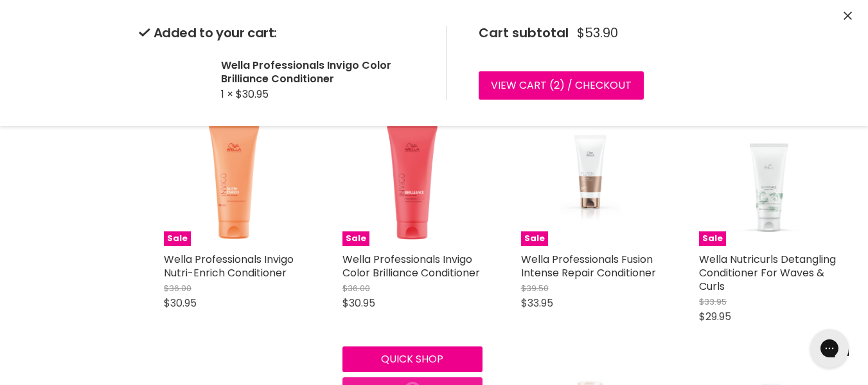  What do you see at coordinates (590, 176) in the screenshot?
I see `img: Wella Professionals Fusion Intense Repair Conditioner` at bounding box center [590, 176].